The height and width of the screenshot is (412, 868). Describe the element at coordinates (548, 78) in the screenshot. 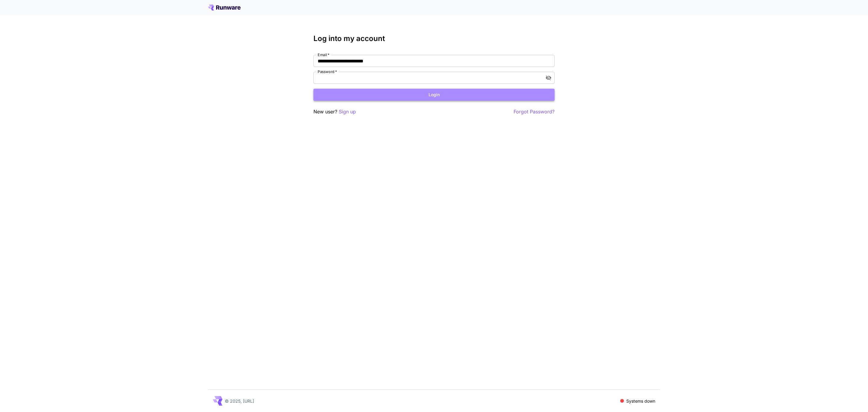

I see `button: toggle password visibility` at that location.